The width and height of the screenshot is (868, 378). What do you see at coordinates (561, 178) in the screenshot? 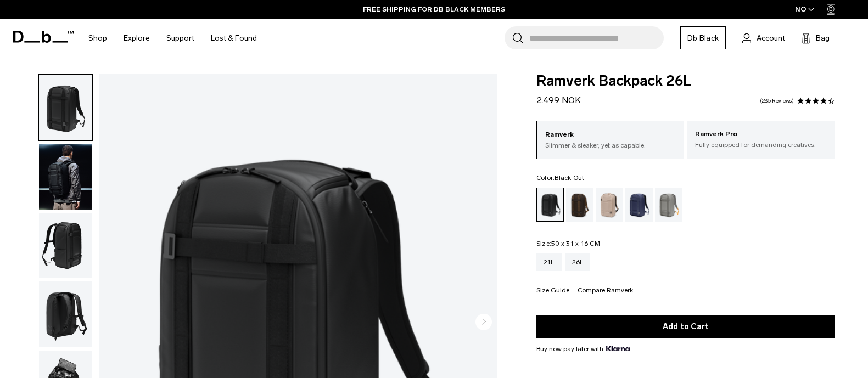
I see `legend: Color:` at bounding box center [561, 178].